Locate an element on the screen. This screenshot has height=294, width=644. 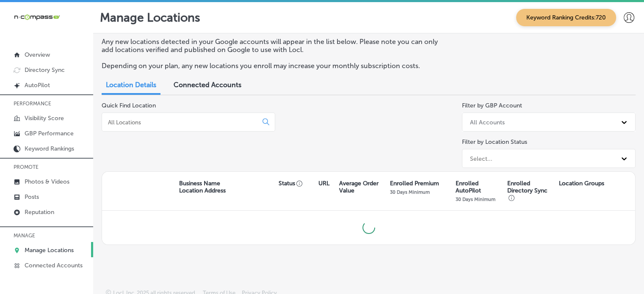
p: GBP Performance is located at coordinates (49, 133).